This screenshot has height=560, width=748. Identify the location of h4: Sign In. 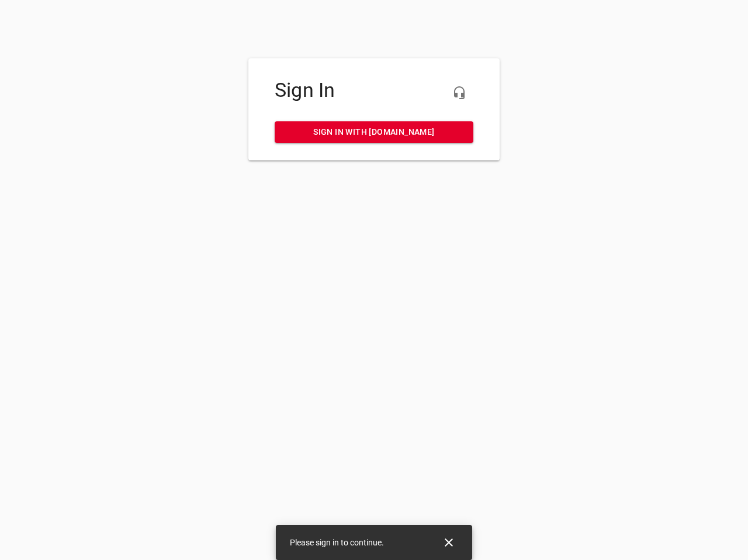
(374, 91).